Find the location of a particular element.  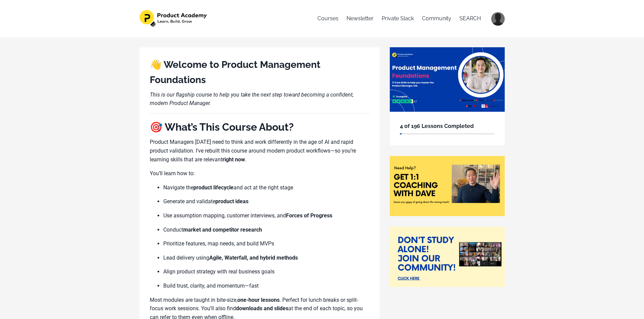

b: downloads and slides is located at coordinates (262, 309).